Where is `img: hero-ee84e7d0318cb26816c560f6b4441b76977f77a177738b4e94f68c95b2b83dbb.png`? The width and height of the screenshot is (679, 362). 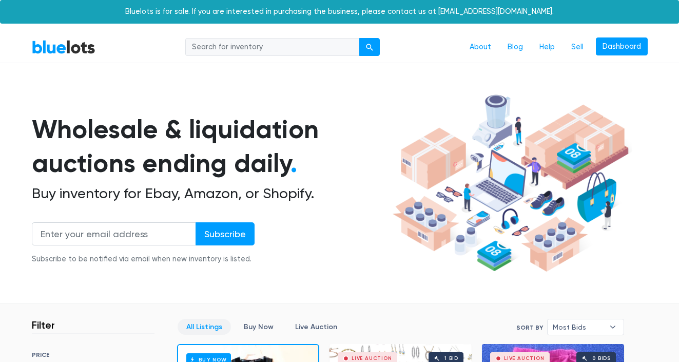 img: hero-ee84e7d0318cb26816c560f6b4441b76977f77a177738b4e94f68c95b2b83dbb.png is located at coordinates (511, 183).